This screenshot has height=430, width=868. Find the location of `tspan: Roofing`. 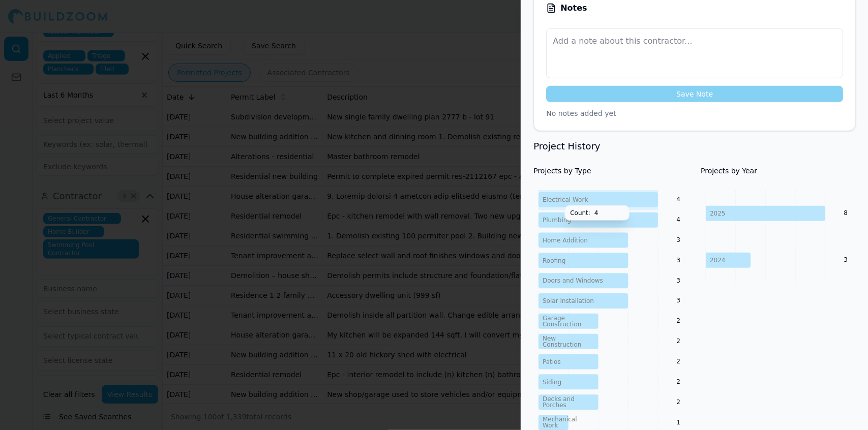

tspan: Roofing is located at coordinates (554, 261).